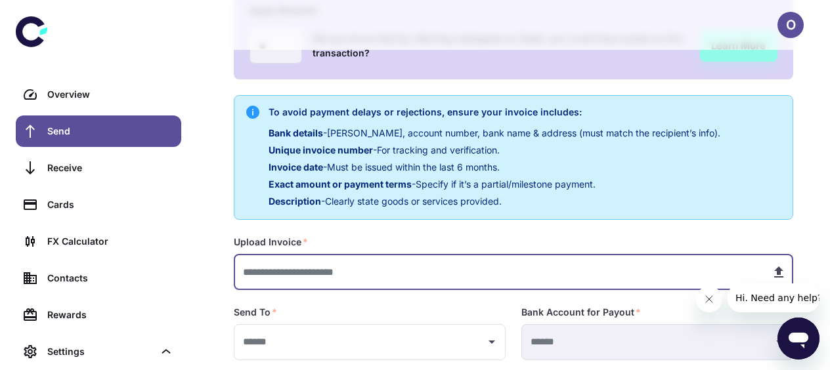  What do you see at coordinates (255, 313) in the screenshot?
I see `label: Send To` at bounding box center [255, 313].